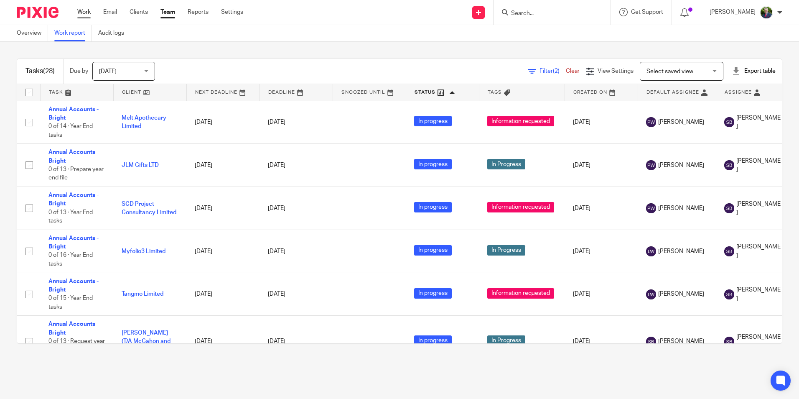 This screenshot has height=399, width=799. What do you see at coordinates (71, 303) in the screenshot?
I see `span: 0 of 15 · Year End tasks` at bounding box center [71, 303].